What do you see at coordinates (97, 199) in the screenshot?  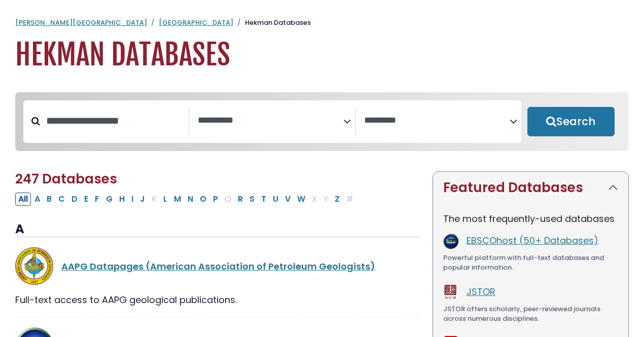 I see `button: Filter Results F` at bounding box center [97, 199].